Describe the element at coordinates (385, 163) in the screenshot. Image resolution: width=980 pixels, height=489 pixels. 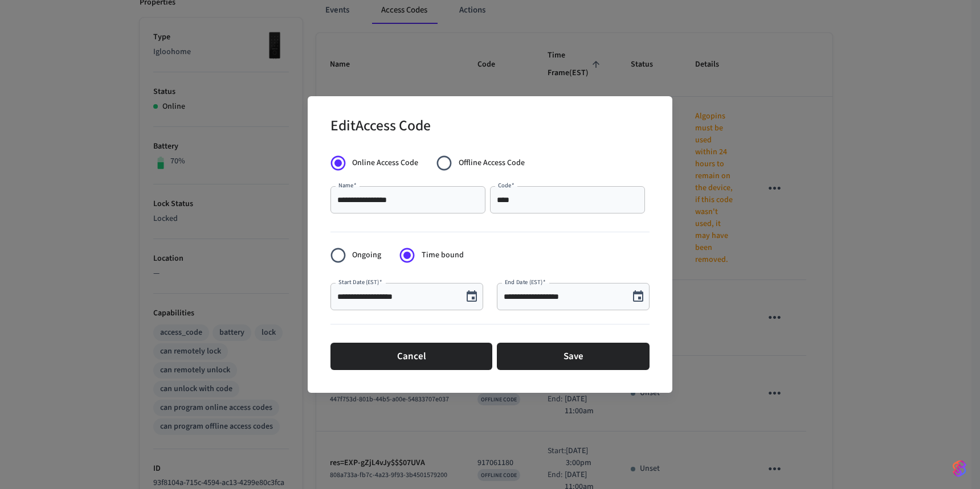
I see `span: Online Access Code` at that location.